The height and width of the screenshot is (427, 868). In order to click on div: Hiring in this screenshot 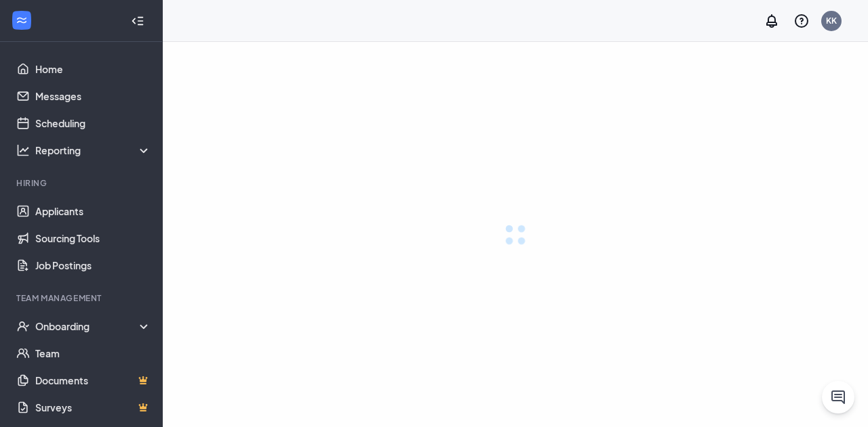, I will do `click(82, 182)`.